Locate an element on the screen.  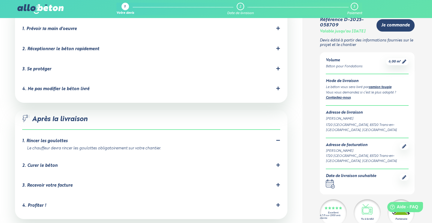
div: 1. Prévoir la main d'oeuvre is located at coordinates (50, 29).